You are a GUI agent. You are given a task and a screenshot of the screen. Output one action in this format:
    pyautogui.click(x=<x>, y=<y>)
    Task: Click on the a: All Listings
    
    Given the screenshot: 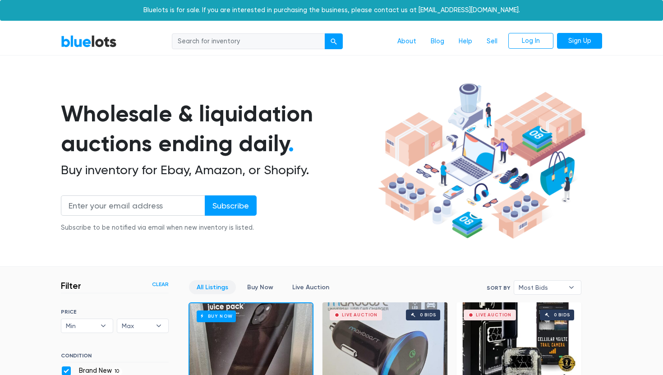 What is the action you would take?
    pyautogui.click(x=212, y=287)
    